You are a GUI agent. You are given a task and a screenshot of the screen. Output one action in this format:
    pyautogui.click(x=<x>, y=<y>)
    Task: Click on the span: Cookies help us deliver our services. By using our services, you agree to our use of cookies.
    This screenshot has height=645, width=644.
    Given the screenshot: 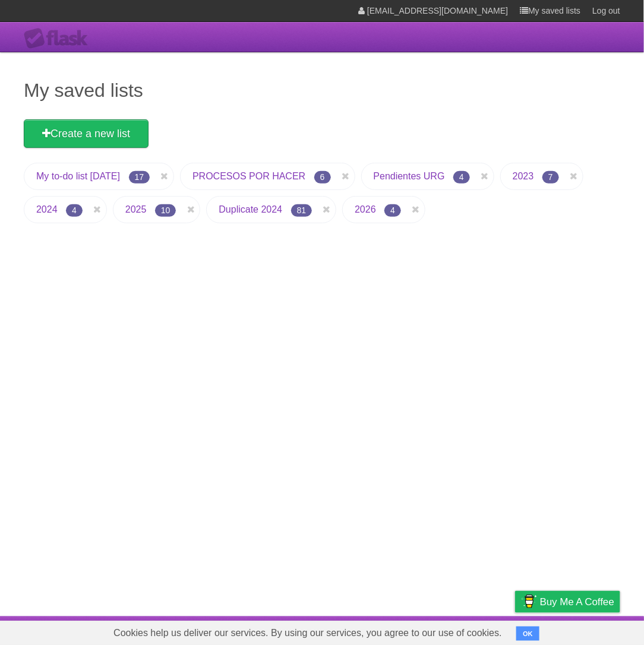 What is the action you would take?
    pyautogui.click(x=307, y=633)
    